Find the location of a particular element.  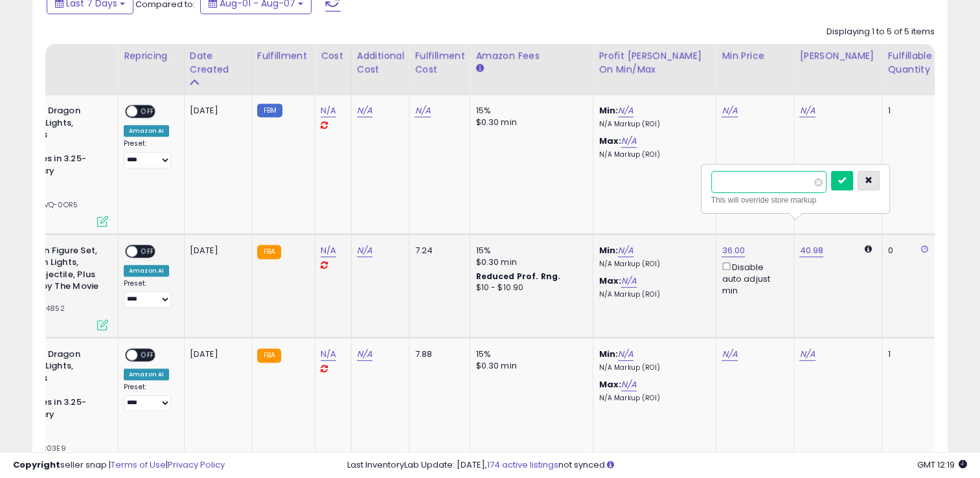

small: Amazon Fees. is located at coordinates (480, 69).